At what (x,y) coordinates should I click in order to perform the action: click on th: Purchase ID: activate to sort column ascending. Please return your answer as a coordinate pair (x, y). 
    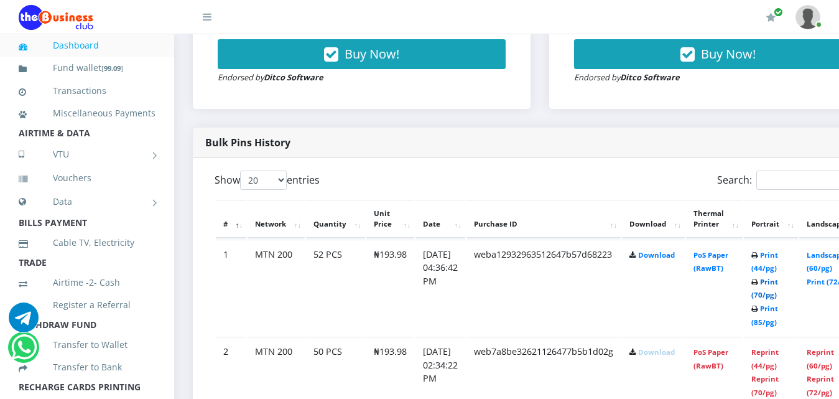
    Looking at the image, I should click on (544, 219).